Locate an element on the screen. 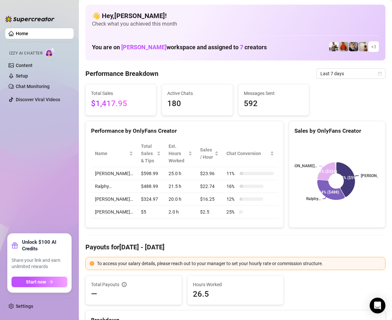  h1: You are on workspace and assigned to creators is located at coordinates (179, 47).